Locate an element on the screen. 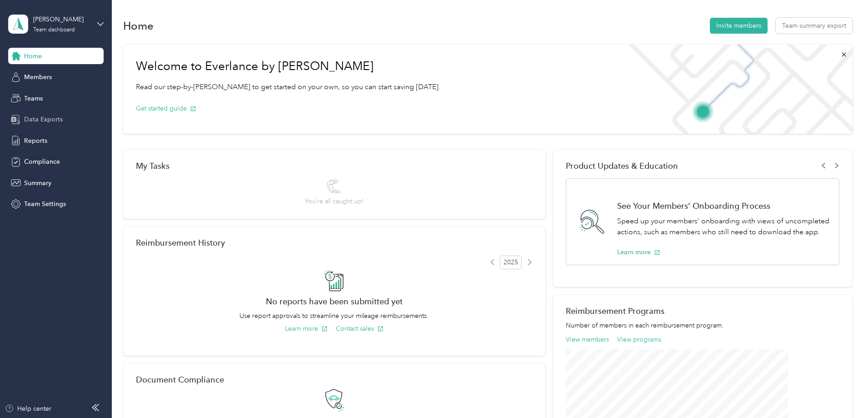 This screenshot has height=418, width=868. span: Data Exports is located at coordinates (43, 119).